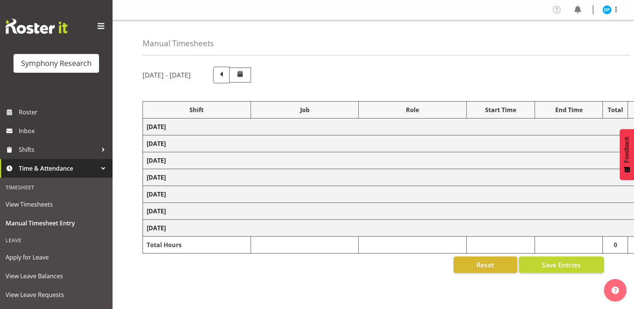 The height and width of the screenshot is (309, 634). I want to click on span: Shifts, so click(58, 150).